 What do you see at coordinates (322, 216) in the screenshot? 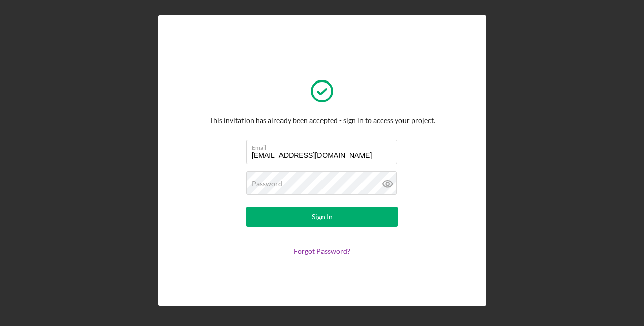
I see `div: Sign In` at bounding box center [322, 216].